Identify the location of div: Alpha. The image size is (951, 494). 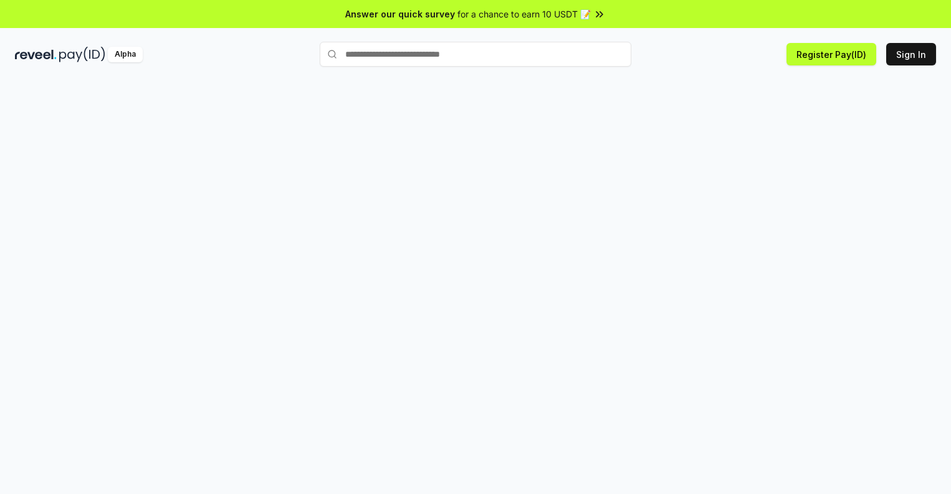
(125, 54).